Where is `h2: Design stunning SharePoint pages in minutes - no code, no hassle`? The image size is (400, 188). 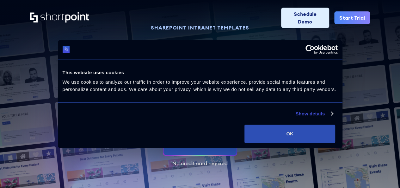
h2: Design stunning SharePoint pages in minutes - no code, no hassle is located at coordinates (200, 73).